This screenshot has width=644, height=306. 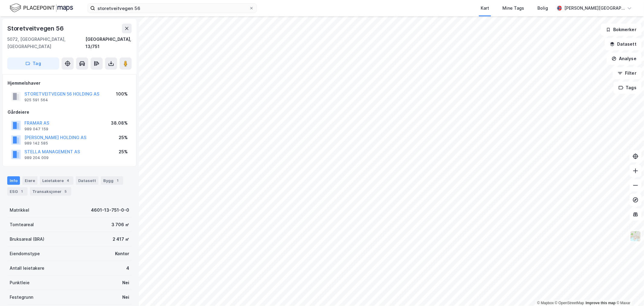 What do you see at coordinates (50, 191) in the screenshot?
I see `div: Transaksjoner` at bounding box center [50, 191].